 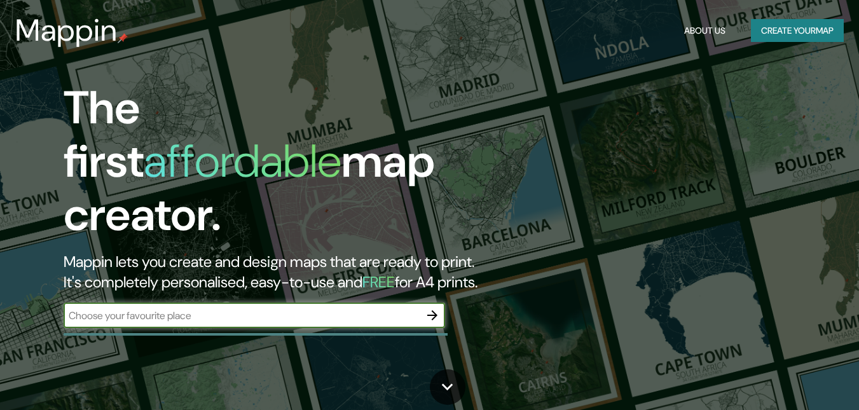 I want to click on h2: Mappin lets you create and design maps that are ready to print. It's completely personalised, eas..., so click(x=278, y=272).